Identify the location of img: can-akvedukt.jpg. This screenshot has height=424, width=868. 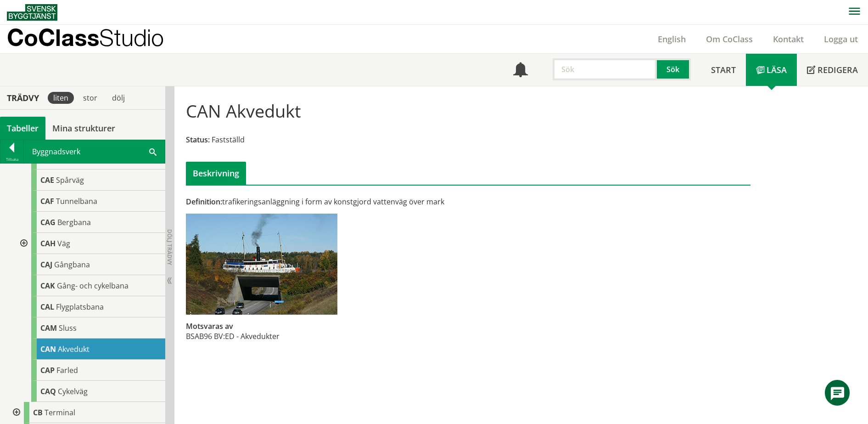
(262, 264).